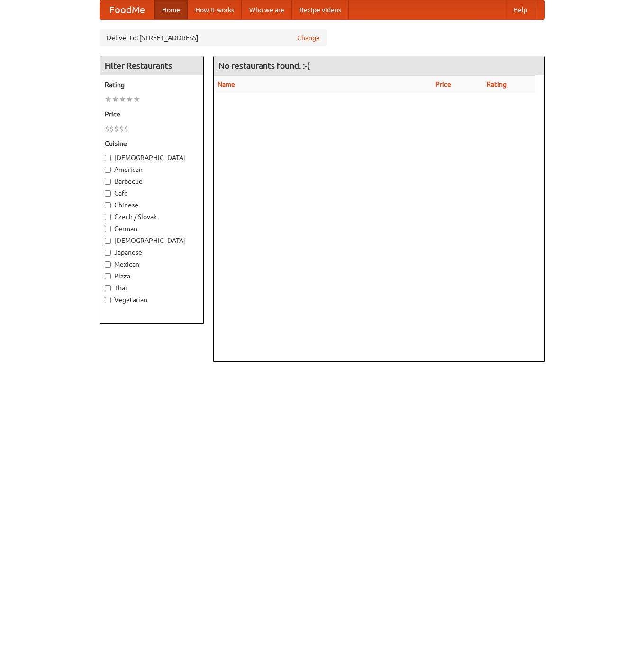 This screenshot has height=670, width=644. I want to click on input: Czech / Slovak, so click(108, 217).